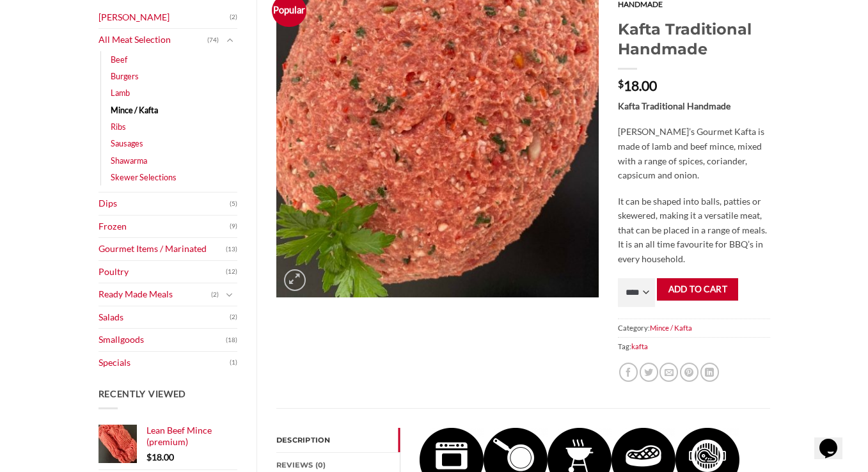 Image resolution: width=868 pixels, height=472 pixels. I want to click on a: Salads, so click(164, 317).